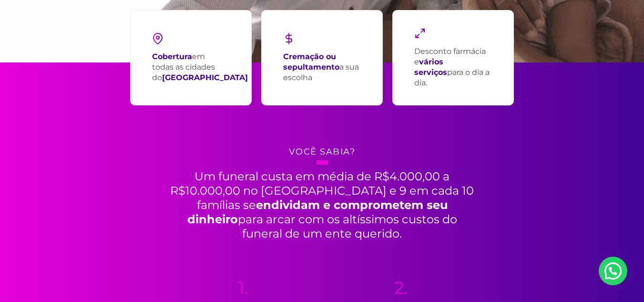 This screenshot has height=302, width=644. Describe the element at coordinates (289, 39) in the screenshot. I see `img: dollar` at that location.